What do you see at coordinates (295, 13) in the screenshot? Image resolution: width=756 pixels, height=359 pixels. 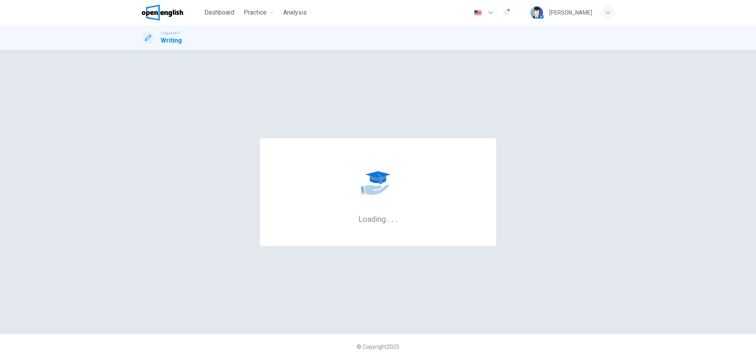 I see `a: Analysis` at bounding box center [295, 13].